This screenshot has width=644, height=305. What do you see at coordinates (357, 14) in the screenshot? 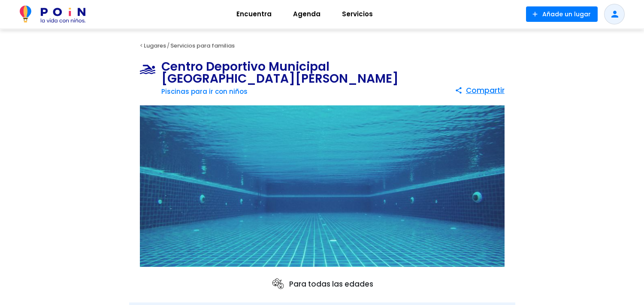
I see `span: Servicios` at bounding box center [357, 14].